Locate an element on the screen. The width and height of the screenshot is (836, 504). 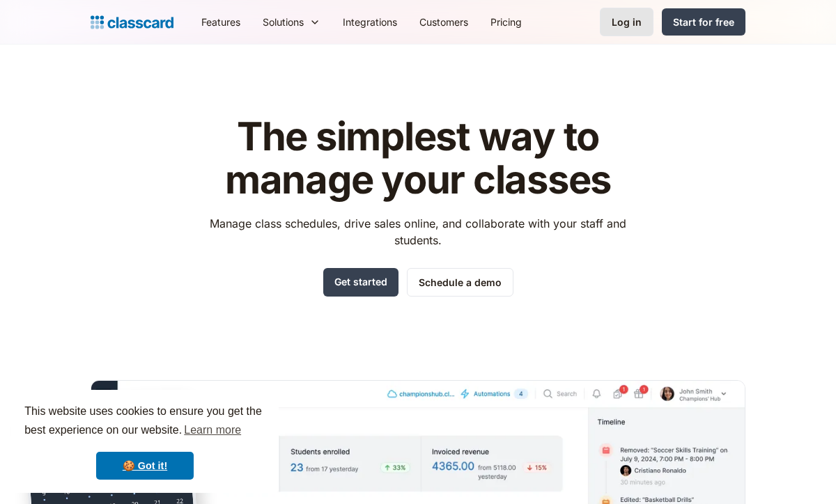
p: Manage class schedules, drive sales online, and collaborate with your staff and students. is located at coordinates (418, 232).